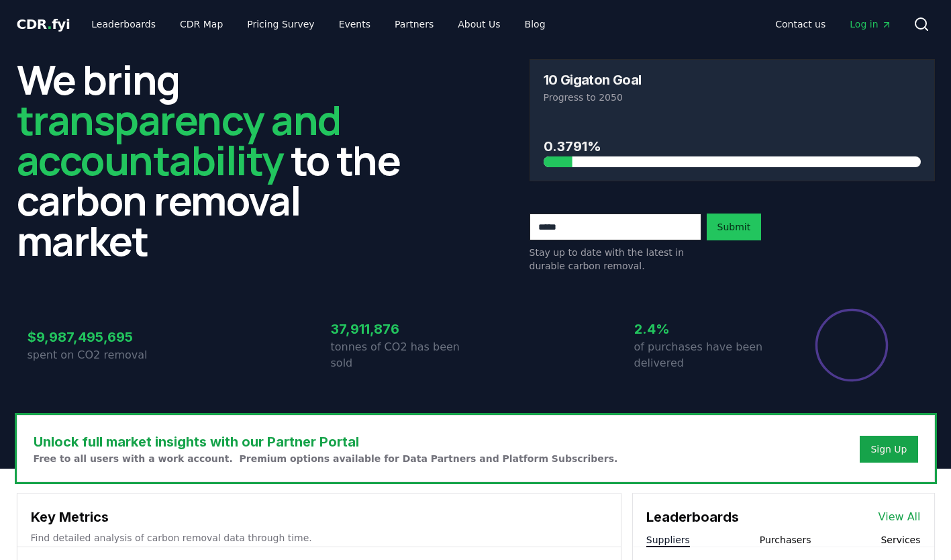  What do you see at coordinates (800, 24) in the screenshot?
I see `a: Contact us` at bounding box center [800, 24].